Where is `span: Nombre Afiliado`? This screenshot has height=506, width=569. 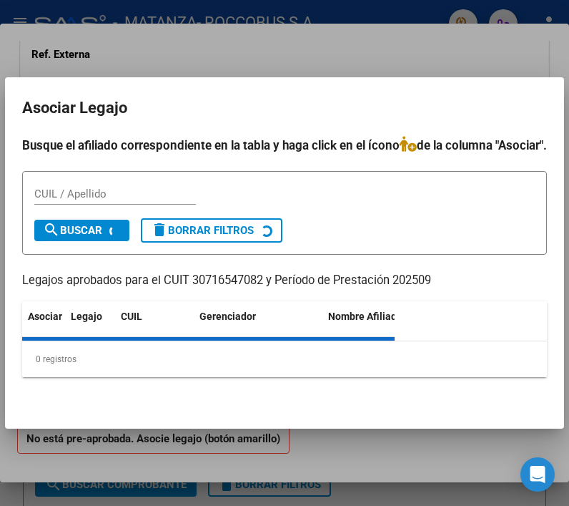
span: Nombre Afiliado is located at coordinates (366, 316).